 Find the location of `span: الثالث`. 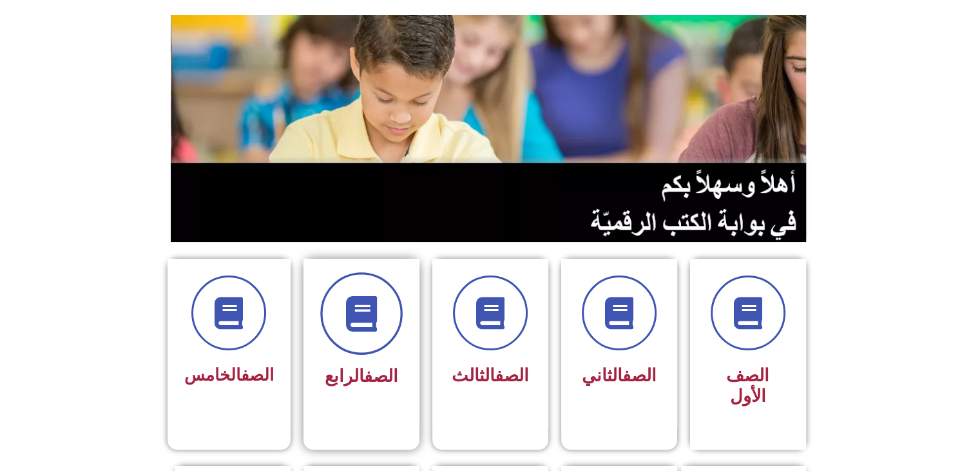

span: الثالث is located at coordinates (490, 375).